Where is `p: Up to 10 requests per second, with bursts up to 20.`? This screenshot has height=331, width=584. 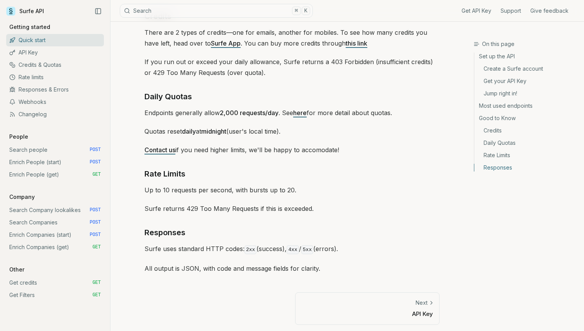
p: Up to 10 requests per second, with bursts up to 20. is located at coordinates (292, 190).